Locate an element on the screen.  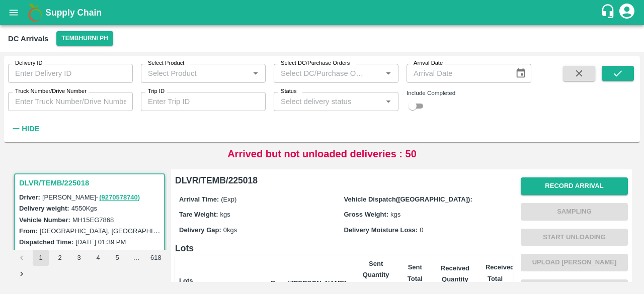
div: account of current user is located at coordinates (627, 13).